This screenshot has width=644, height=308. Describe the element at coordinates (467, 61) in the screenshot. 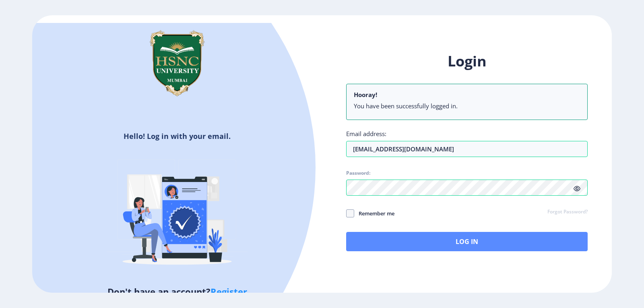

I see `h1: Login` at that location.